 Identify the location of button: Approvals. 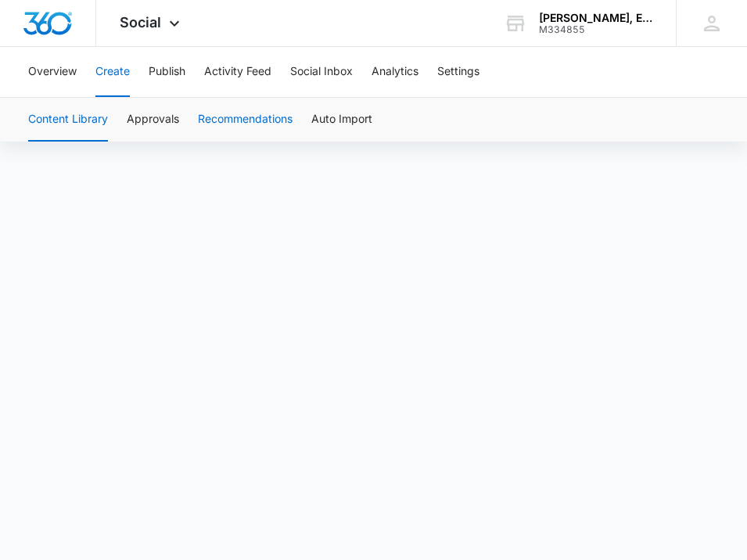
(152, 119).